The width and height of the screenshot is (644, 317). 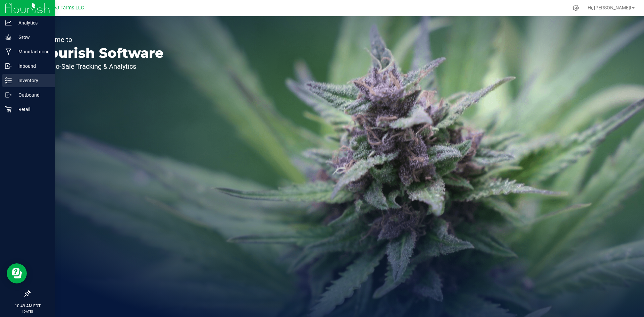 I want to click on p: Grow, so click(x=32, y=37).